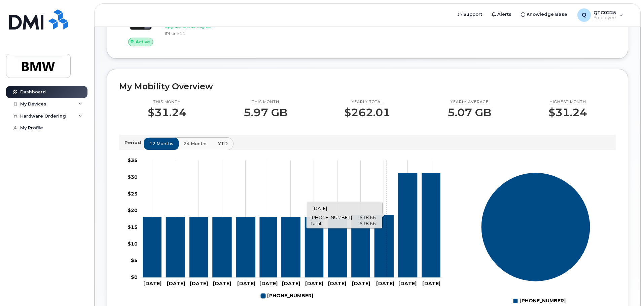 Image resolution: width=644 pixels, height=306 pixels. Describe the element at coordinates (204, 26) in the screenshot. I see `span: Eligible` at that location.